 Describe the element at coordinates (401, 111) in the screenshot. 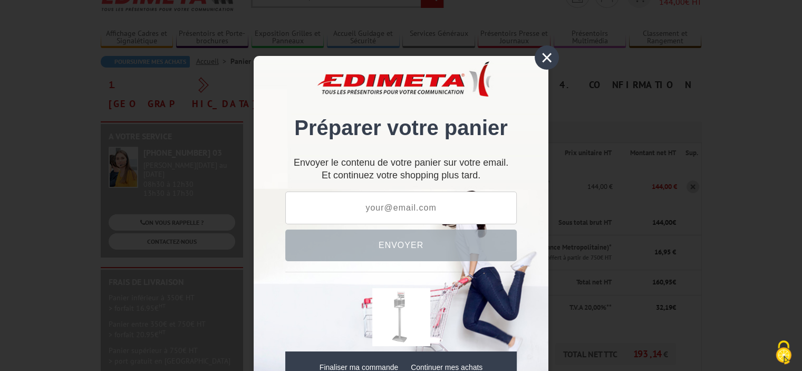

I see `div: Préparer votre panier` at that location.